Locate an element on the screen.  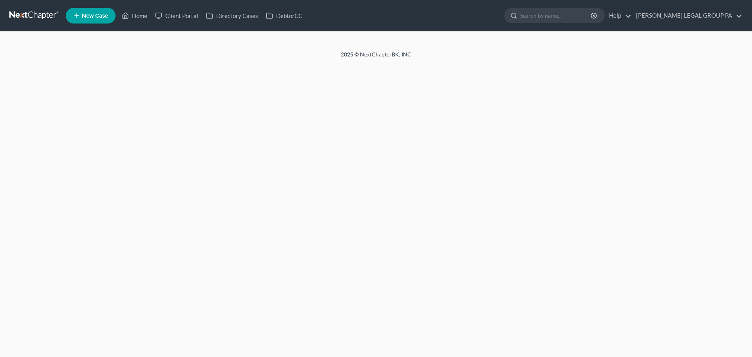
a: Client Portal is located at coordinates (177, 16).